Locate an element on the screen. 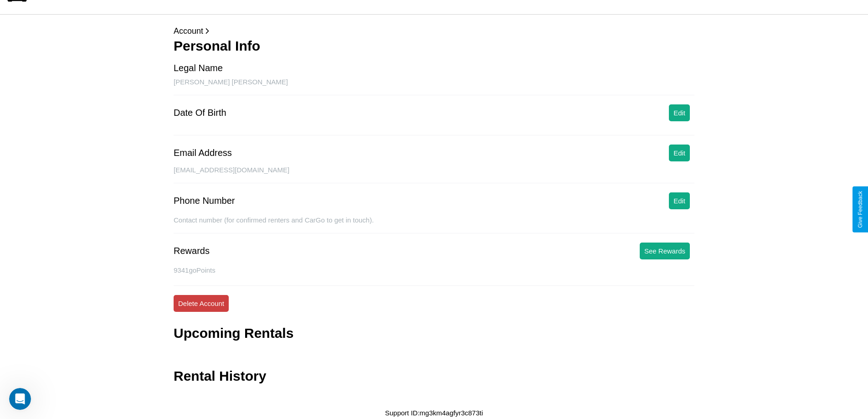 The width and height of the screenshot is (868, 419). div: Contact number (for confirmed renters and CarGo to get in touch). is located at coordinates (434, 225).